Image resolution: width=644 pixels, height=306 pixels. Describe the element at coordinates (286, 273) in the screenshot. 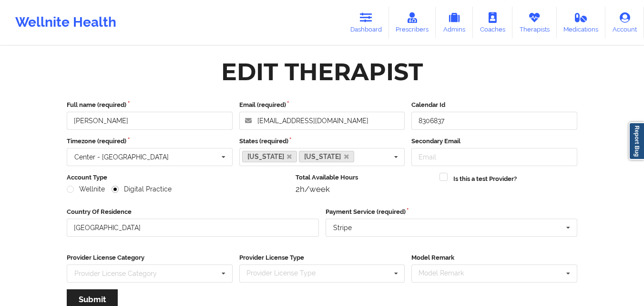

I see `div: Provider License Type` at that location.